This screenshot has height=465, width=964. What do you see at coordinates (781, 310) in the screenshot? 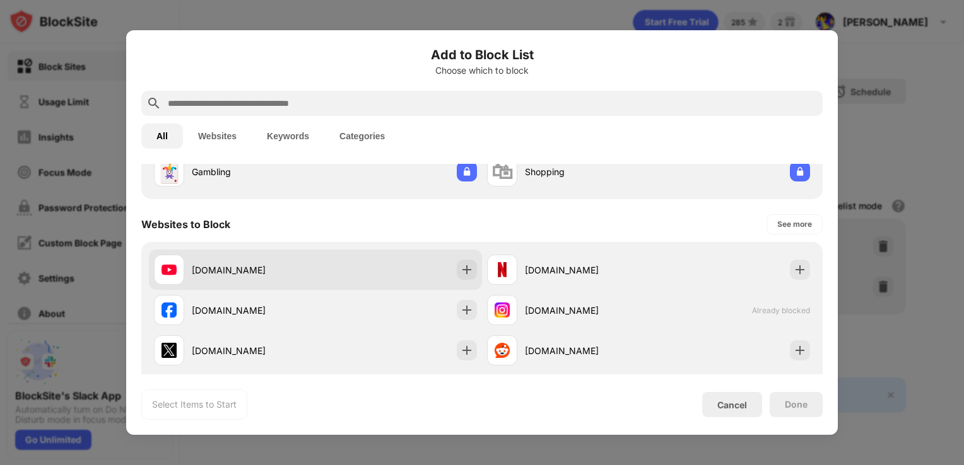
I see `span: Already blocked` at bounding box center [781, 310].